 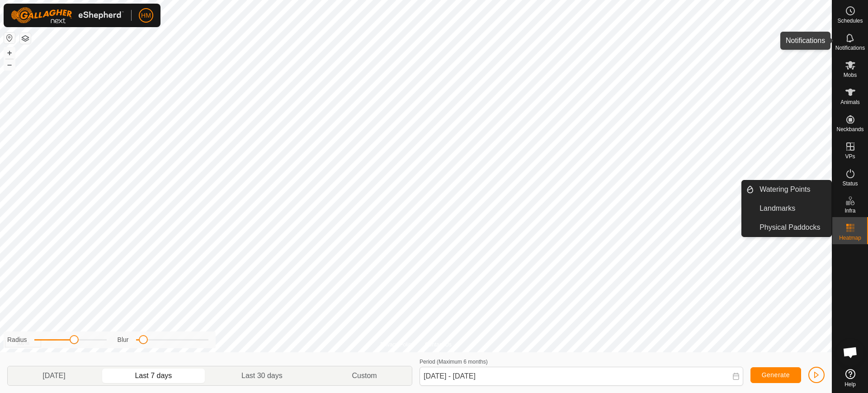 I want to click on li: Watering Points, so click(x=786, y=189).